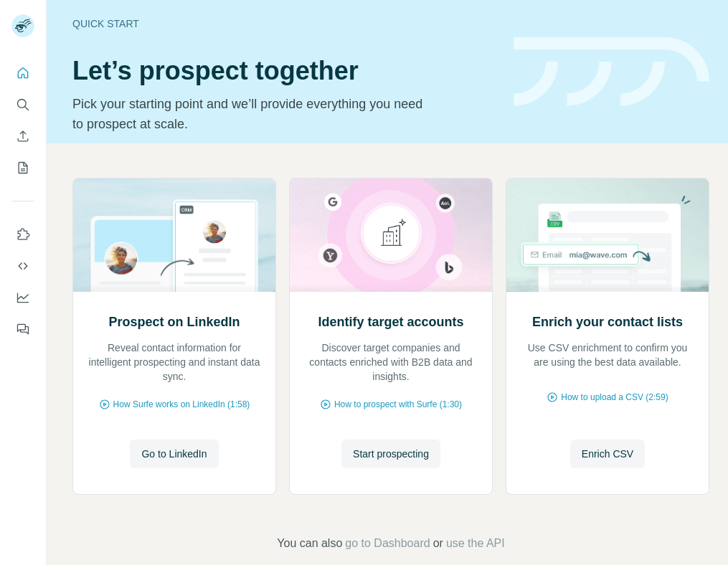 The image size is (728, 565). I want to click on p: Discover target companies and contacts enriched with B2B data and insights., so click(391, 362).